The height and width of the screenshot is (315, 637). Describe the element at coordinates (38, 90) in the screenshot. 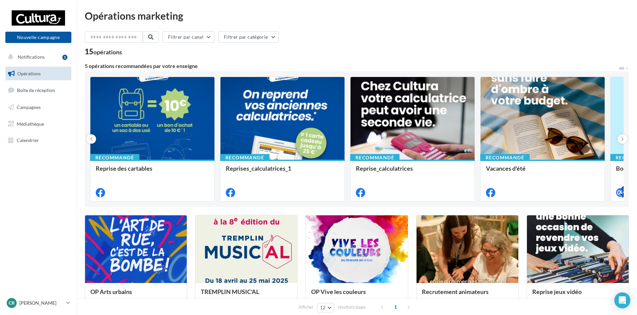

I see `a: Boîte de réception` at that location.